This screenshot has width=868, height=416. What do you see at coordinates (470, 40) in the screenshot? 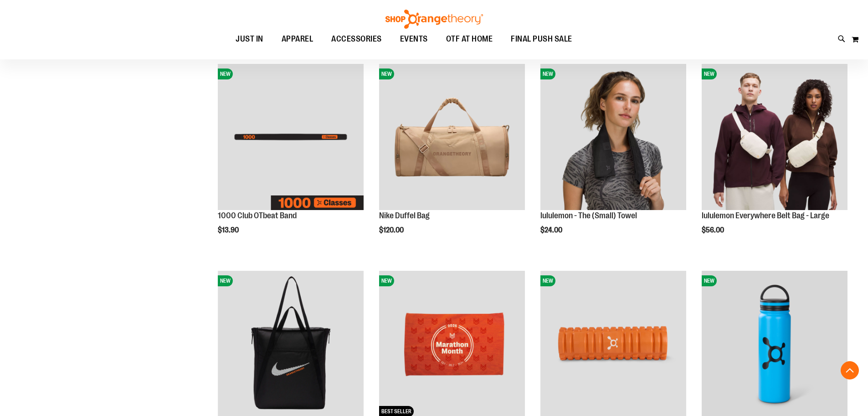
I see `a: OTF AT HOME` at bounding box center [470, 40].